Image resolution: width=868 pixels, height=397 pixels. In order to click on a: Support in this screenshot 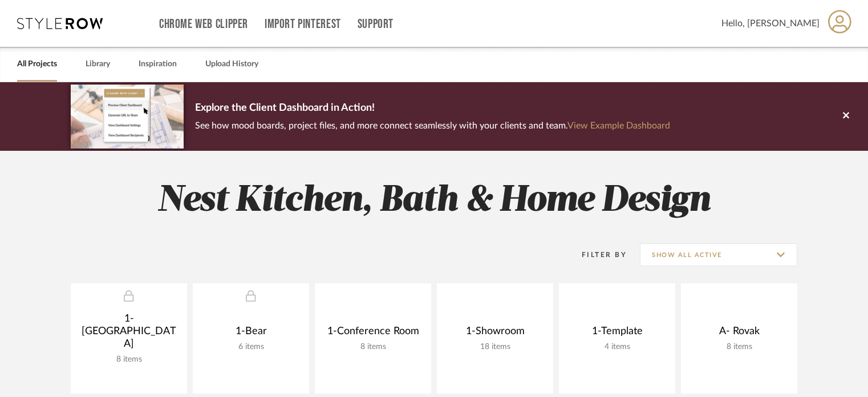, I will do `click(375, 24)`.